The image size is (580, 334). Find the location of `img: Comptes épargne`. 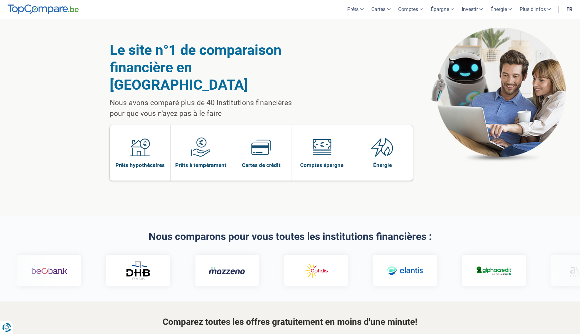

img: Comptes épargne is located at coordinates (322, 147).